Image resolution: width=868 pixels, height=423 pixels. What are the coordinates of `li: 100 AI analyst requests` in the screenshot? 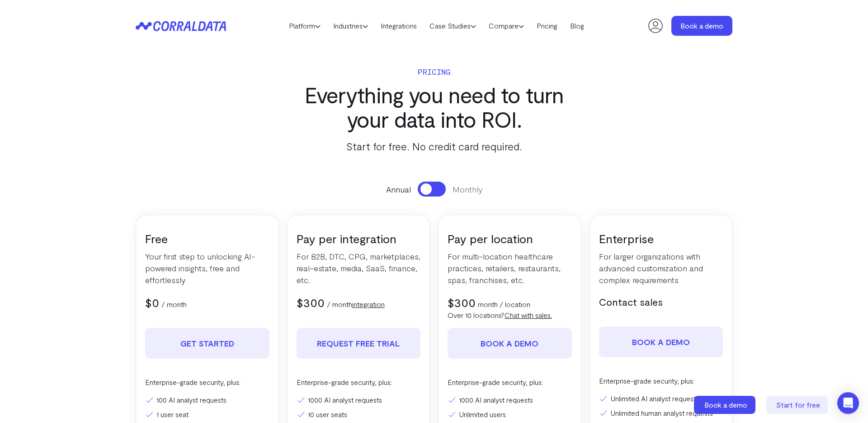 It's located at (207, 400).